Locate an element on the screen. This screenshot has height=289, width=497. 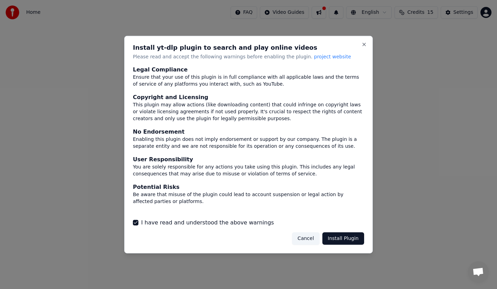
div: You are solely responsible for any actions you take using this plugin. This includes any legal co... is located at coordinates (248, 170).